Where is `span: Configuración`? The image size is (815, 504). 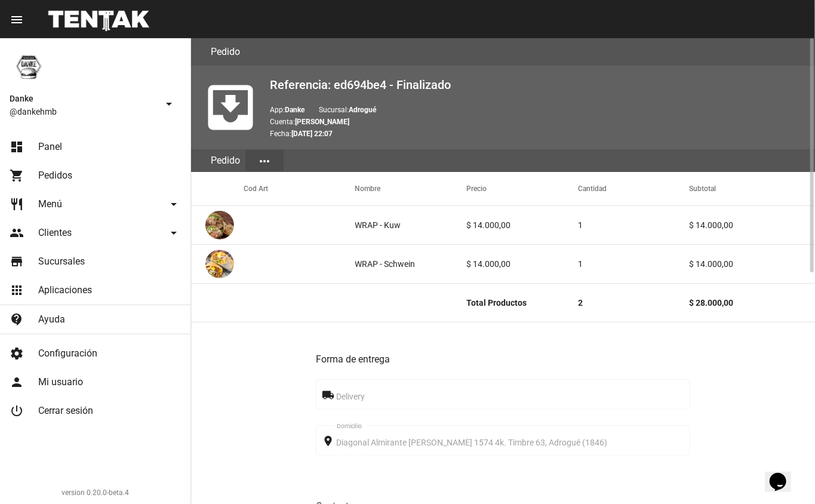 span: Configuración is located at coordinates (67, 353).